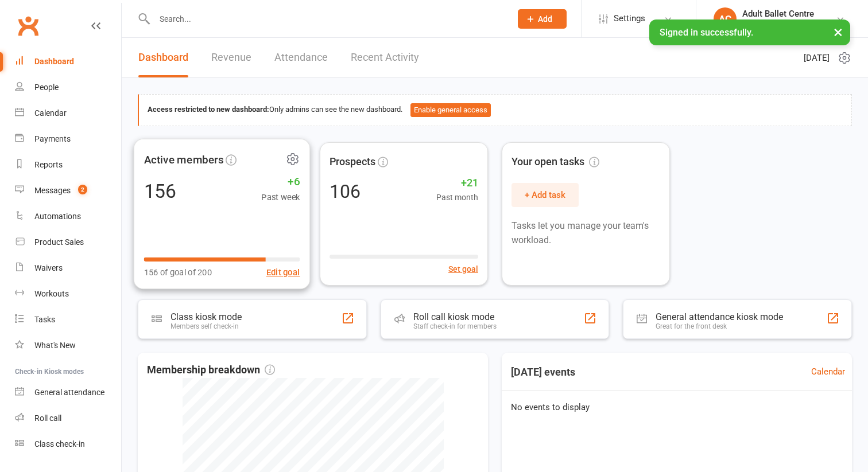 This screenshot has width=868, height=472. I want to click on a: Payments, so click(68, 139).